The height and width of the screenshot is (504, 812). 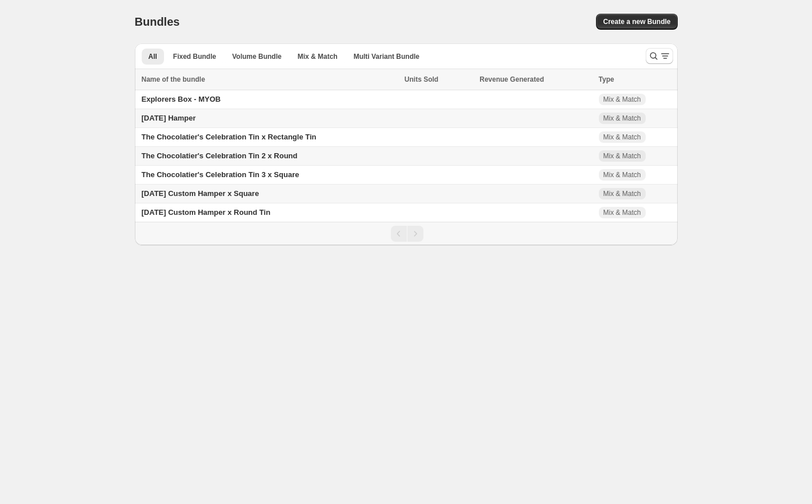 I want to click on button: Search and filter results, so click(x=660, y=56).